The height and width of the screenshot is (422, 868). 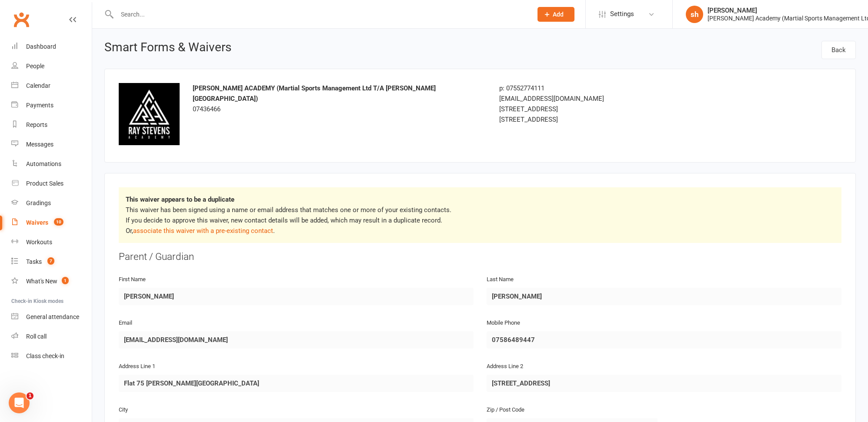 I want to click on label: Zip / Post Code, so click(x=505, y=409).